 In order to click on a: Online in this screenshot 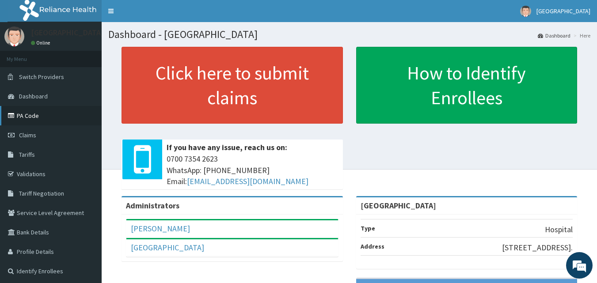, I will do `click(42, 43)`.